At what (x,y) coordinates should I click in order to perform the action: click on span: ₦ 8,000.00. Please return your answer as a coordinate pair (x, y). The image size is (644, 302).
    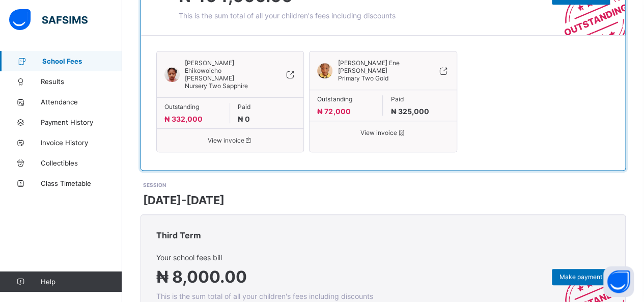
    Looking at the image, I should click on (202, 276).